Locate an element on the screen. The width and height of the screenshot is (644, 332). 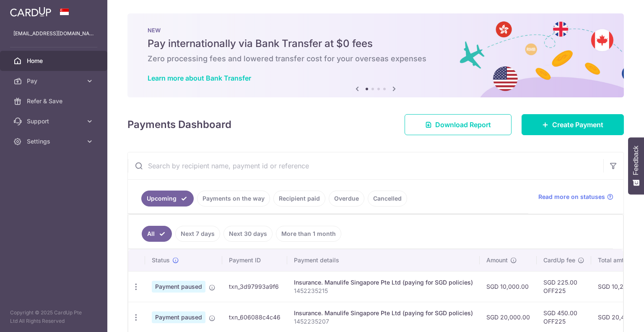
span: Home is located at coordinates (55, 61).